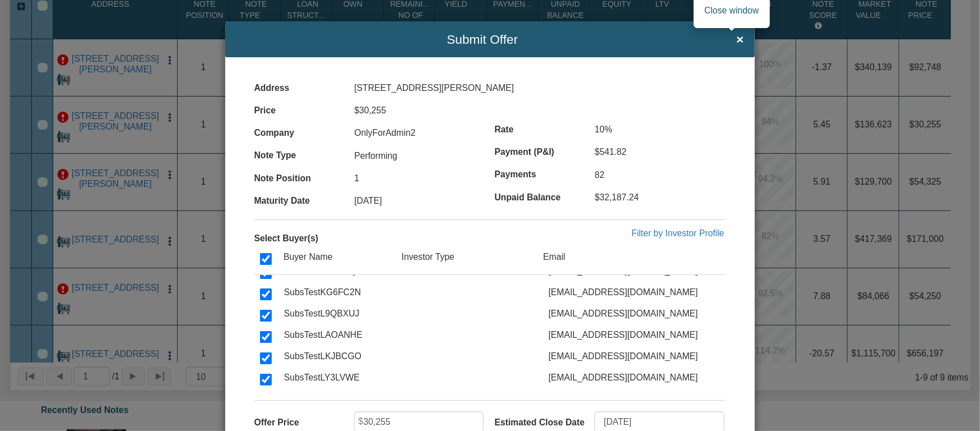 The width and height of the screenshot is (980, 431). Describe the element at coordinates (337, 259) in the screenshot. I see `td: Buyer Name` at that location.